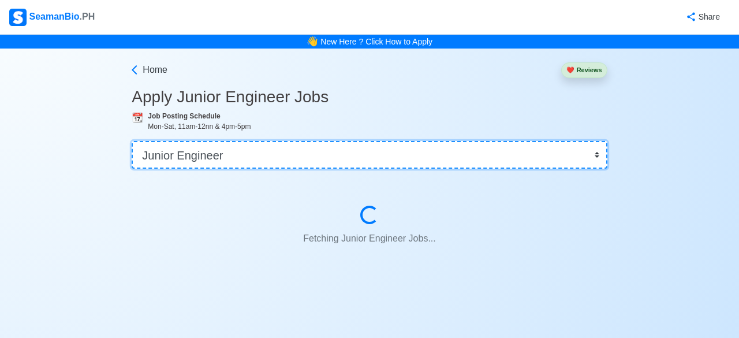  What do you see at coordinates (184, 116) in the screenshot?
I see `b: Job Posting Schedule` at bounding box center [184, 116].